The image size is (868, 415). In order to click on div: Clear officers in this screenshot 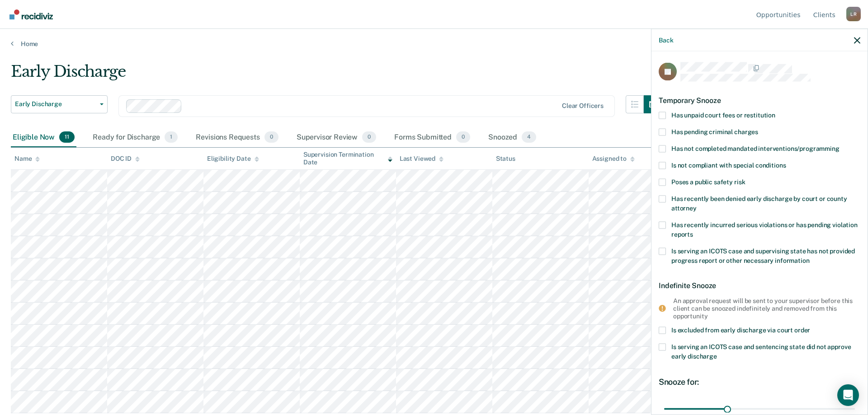, I will do `click(583, 106)`.